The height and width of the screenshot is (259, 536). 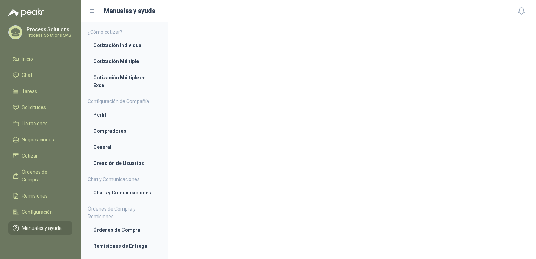 What do you see at coordinates (124, 131) in the screenshot?
I see `a: Compradores` at bounding box center [124, 131].